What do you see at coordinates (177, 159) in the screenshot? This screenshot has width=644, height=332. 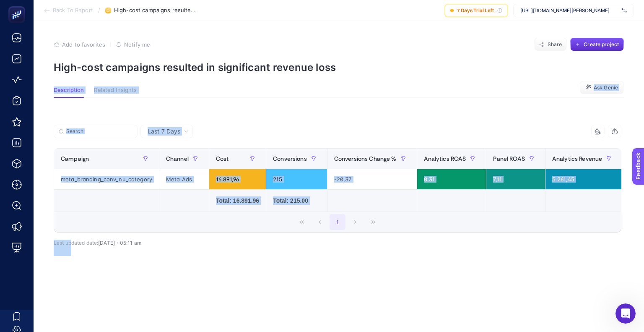 I see `span: Channel` at bounding box center [177, 159].